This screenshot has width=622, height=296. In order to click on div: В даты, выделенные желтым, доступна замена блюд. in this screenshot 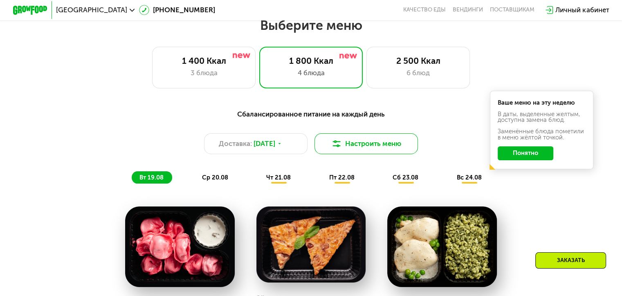, I will do `click(542, 117)`.